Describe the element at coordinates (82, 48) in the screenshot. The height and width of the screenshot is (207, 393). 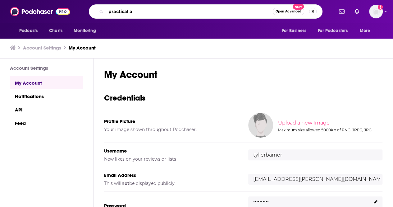
I see `h3: My Account` at that location.